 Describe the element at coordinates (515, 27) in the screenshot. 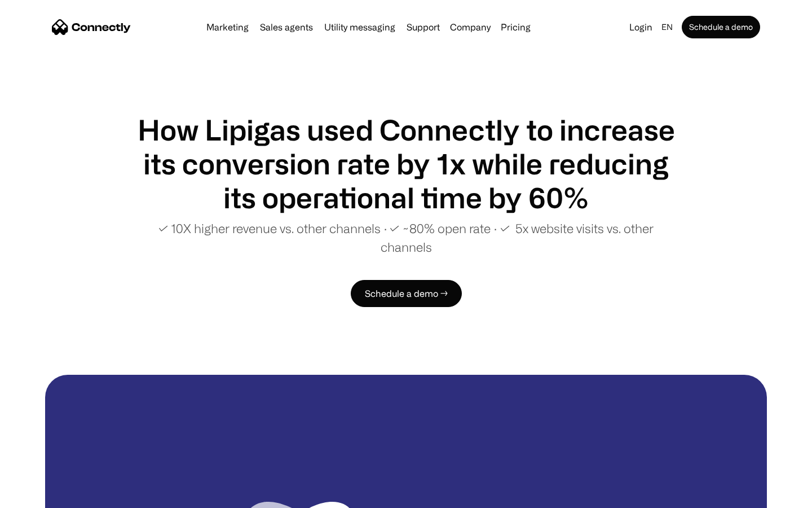

I see `a: Pricing` at that location.